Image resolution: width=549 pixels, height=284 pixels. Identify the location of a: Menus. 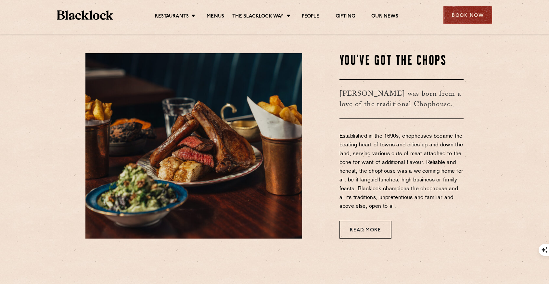
(215, 17).